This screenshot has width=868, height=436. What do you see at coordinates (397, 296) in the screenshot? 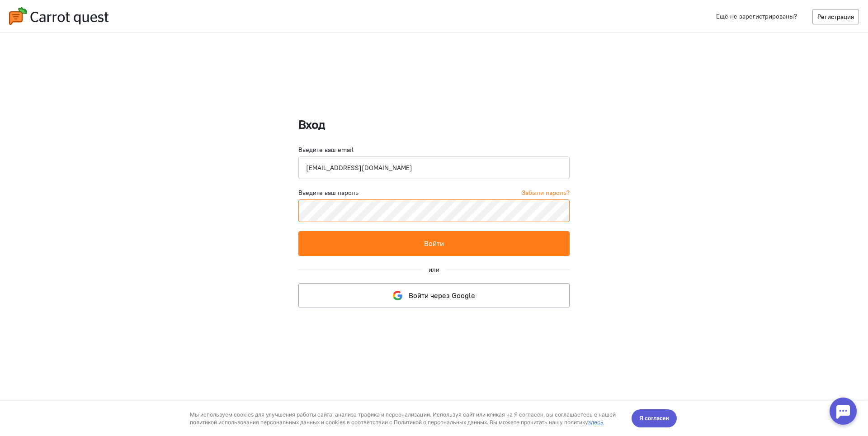
I see `img: google-logo.svg` at bounding box center [397, 296].